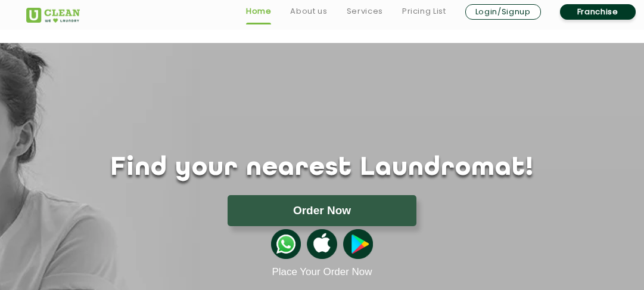 Image resolution: width=644 pixels, height=290 pixels. What do you see at coordinates (322, 211) in the screenshot?
I see `button: Order Now` at bounding box center [322, 211].